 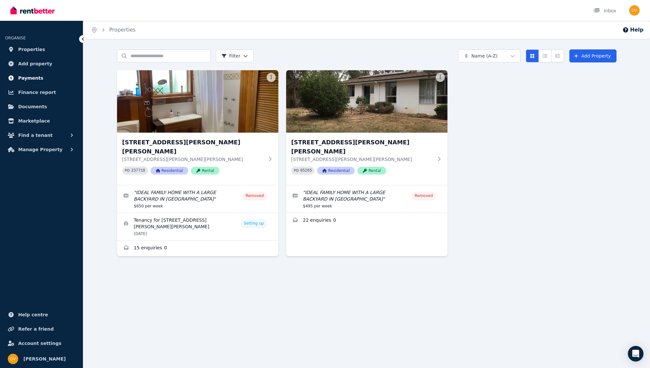 What do you see at coordinates (545, 56) in the screenshot?
I see `button: Compact list view` at bounding box center [545, 56].